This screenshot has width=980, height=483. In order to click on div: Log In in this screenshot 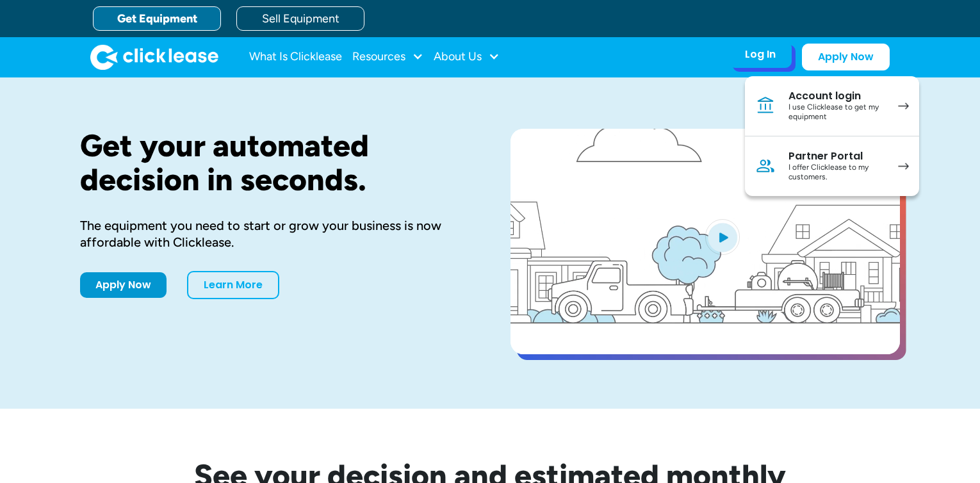, I will do `click(761, 55)`.